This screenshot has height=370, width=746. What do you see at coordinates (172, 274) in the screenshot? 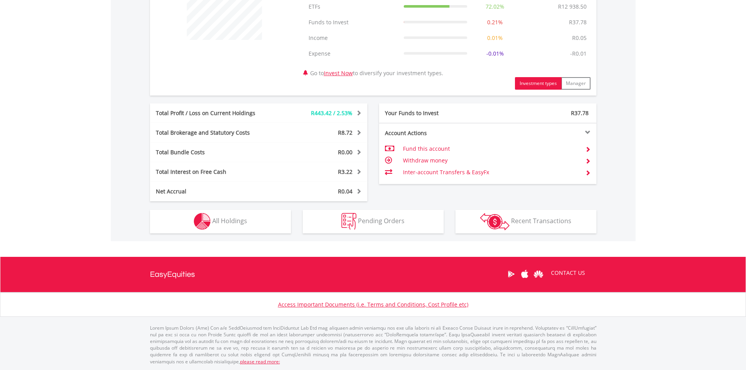
I see `a: EasyEquities` at bounding box center [172, 274].